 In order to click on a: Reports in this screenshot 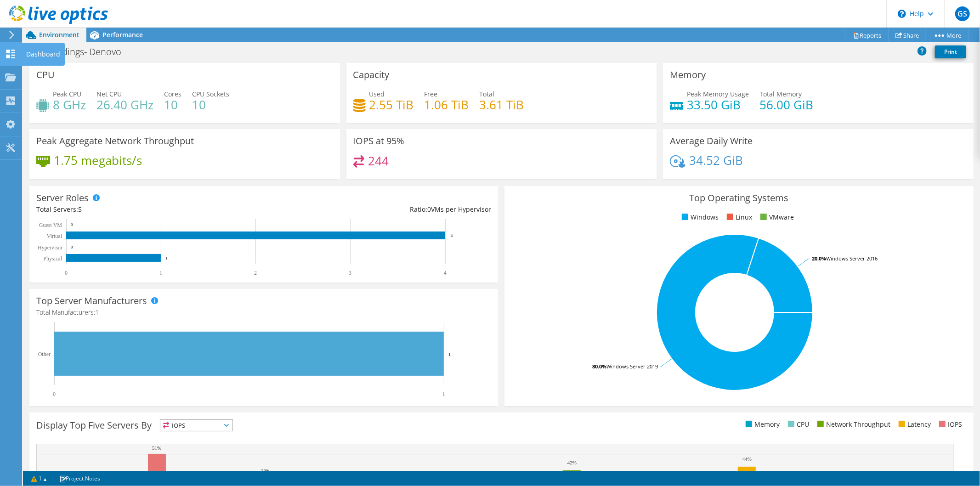, I will do `click(867, 35)`.